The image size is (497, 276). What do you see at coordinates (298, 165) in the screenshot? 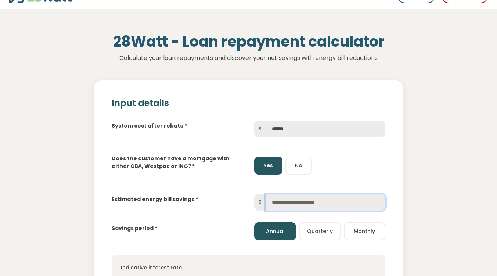
I see `button: No` at bounding box center [298, 165].